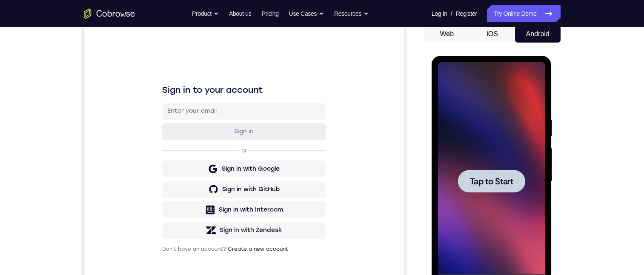  What do you see at coordinates (270, 14) in the screenshot?
I see `a: Pricing` at bounding box center [270, 14].